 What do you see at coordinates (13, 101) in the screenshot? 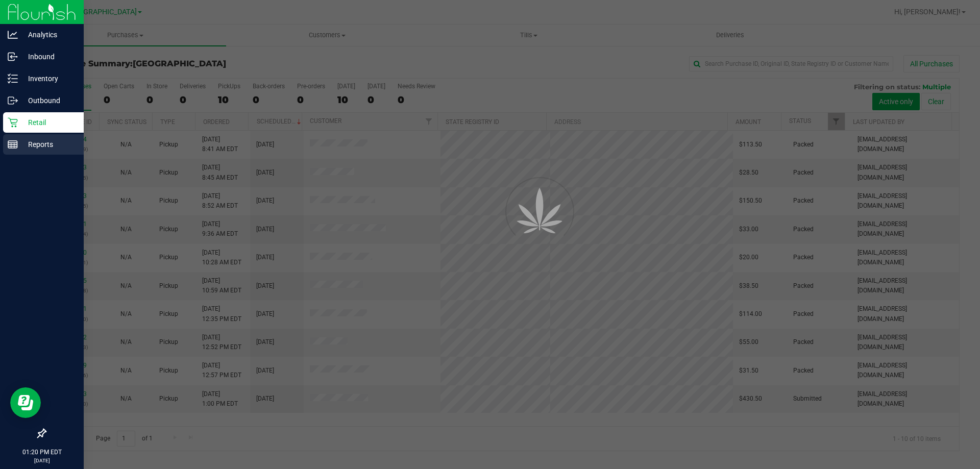
I see `inline-svg: Outbound` at bounding box center [13, 101].